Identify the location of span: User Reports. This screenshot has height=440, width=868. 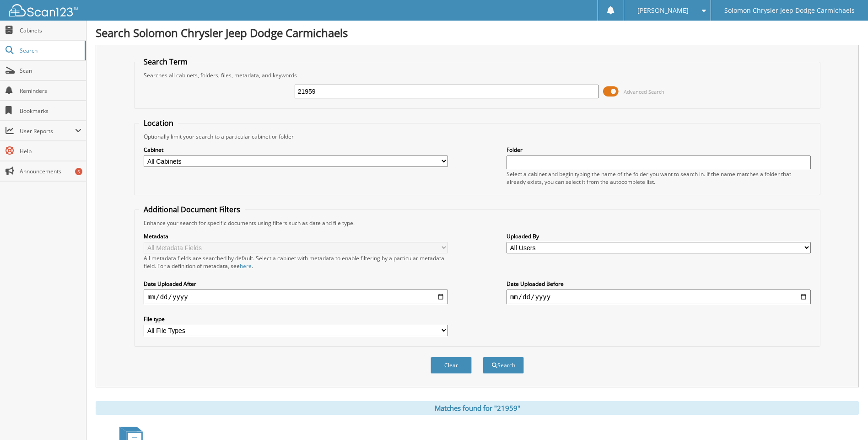
(47, 131).